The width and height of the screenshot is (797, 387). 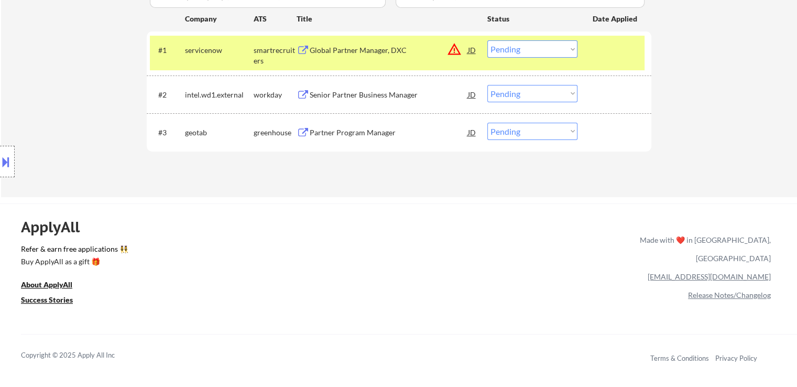 I want to click on a: Terms & Conditions, so click(x=680, y=358).